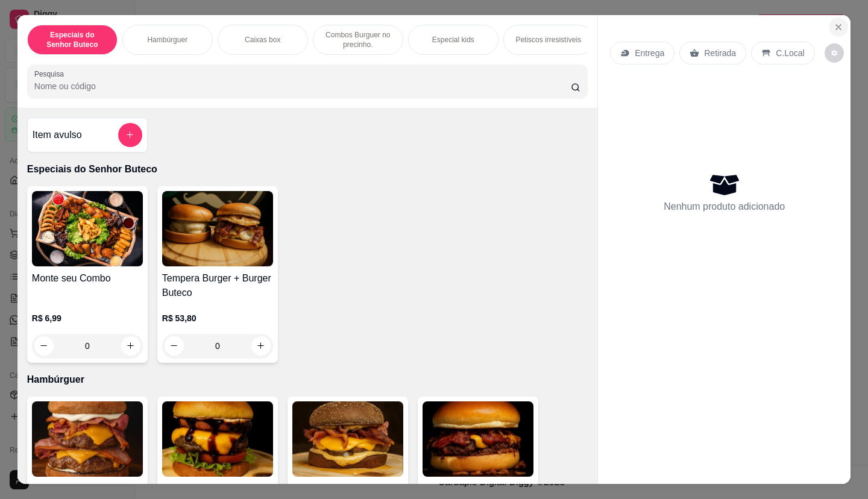  I want to click on h4: Tempera Burger + Burger Buteco, so click(218, 286).